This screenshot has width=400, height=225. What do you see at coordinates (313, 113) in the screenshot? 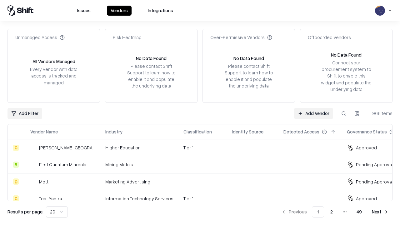
I see `a: Add Vendor` at bounding box center [313, 113].